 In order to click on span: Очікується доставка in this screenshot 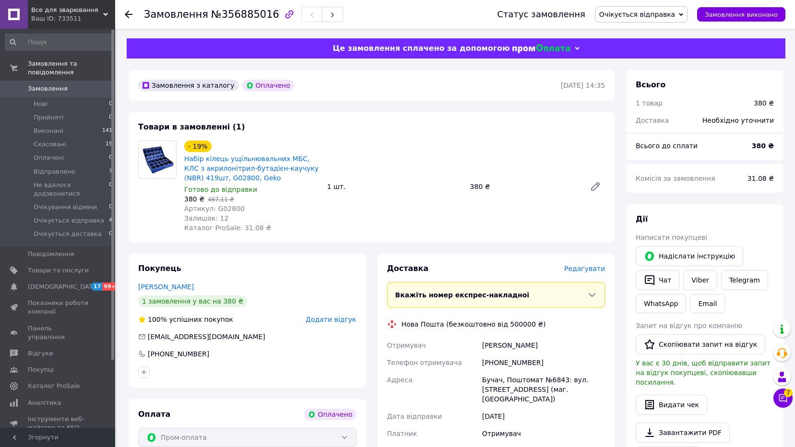, I will do `click(68, 234)`.